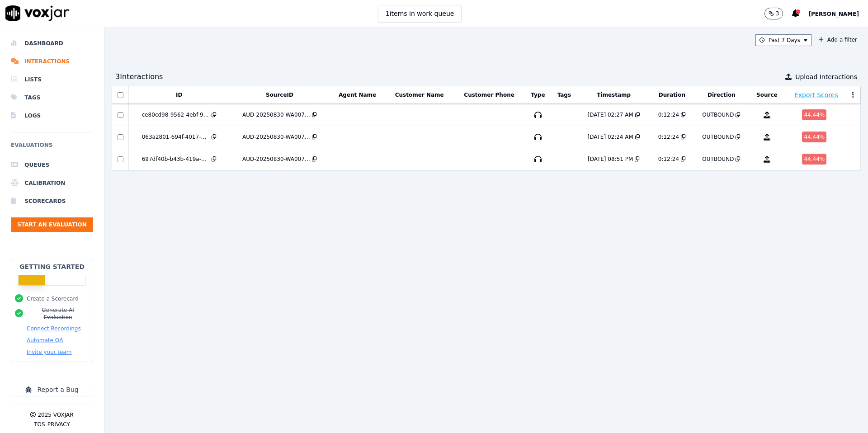 This screenshot has width=868, height=433. What do you see at coordinates (52, 98) in the screenshot?
I see `a: Tags` at bounding box center [52, 98].